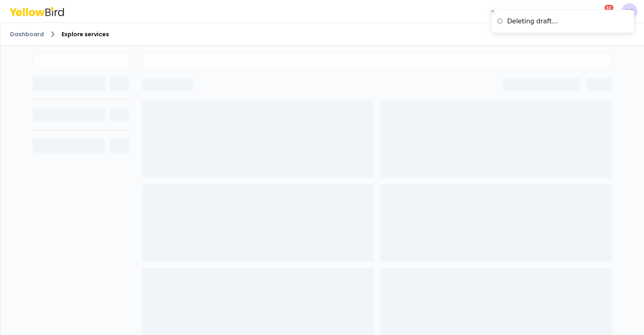 The width and height of the screenshot is (644, 335). I want to click on button: Close toast, so click(492, 11).